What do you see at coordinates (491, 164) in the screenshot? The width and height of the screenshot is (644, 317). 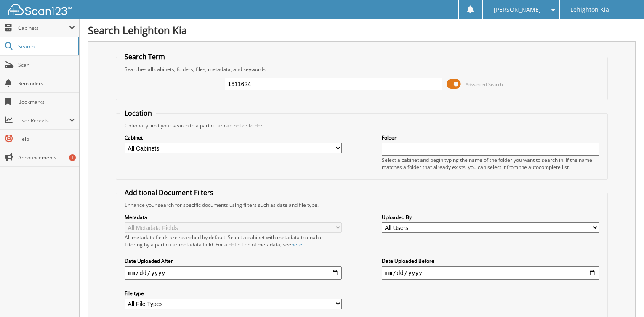 I see `div: Select a cabinet and begin typing the name of the folder you want to search in. If the name match...` at bounding box center [491, 164].